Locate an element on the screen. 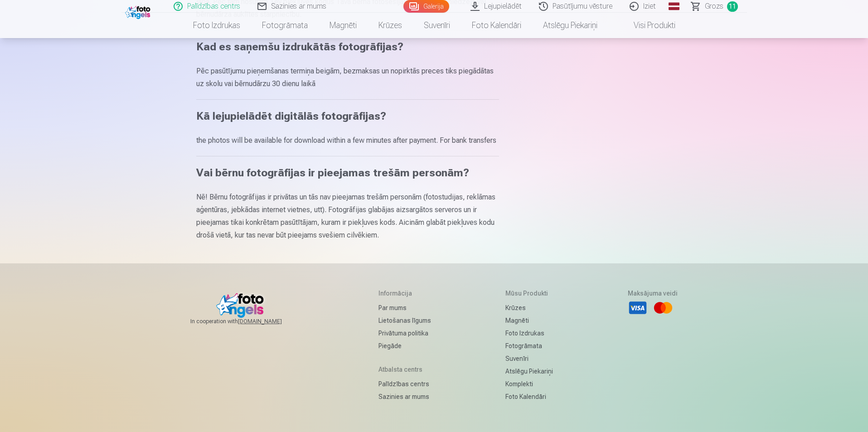  a: Par mums is located at coordinates (405, 308).